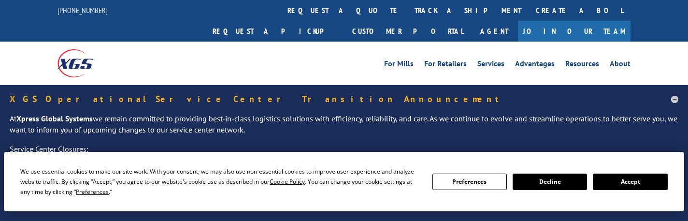  Describe the element at coordinates (582, 65) in the screenshot. I see `a: Resources` at that location.